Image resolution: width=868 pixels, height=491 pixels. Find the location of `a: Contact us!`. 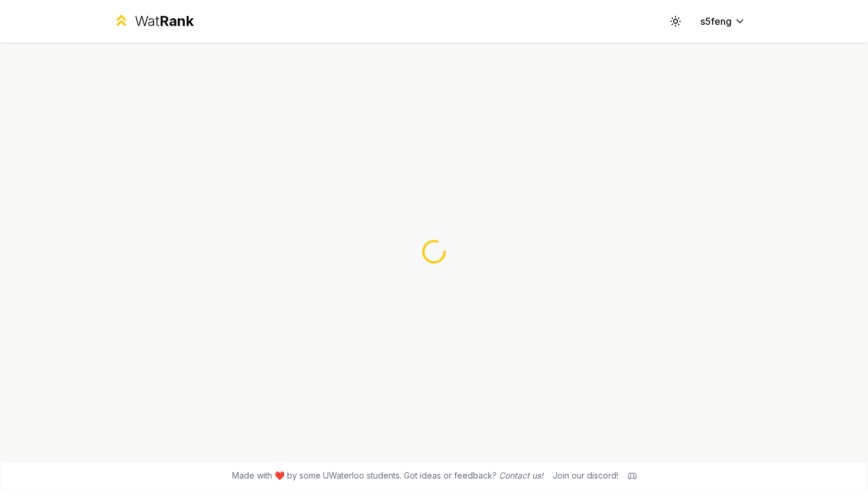

a: Contact us! is located at coordinates (521, 475).